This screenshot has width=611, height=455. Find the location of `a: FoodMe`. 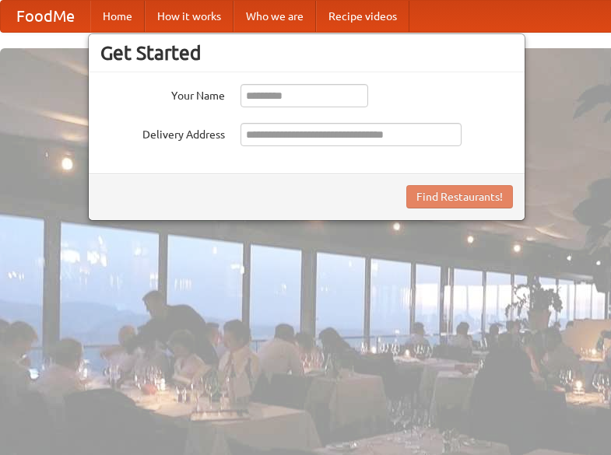

a: FoodMe is located at coordinates (45, 16).